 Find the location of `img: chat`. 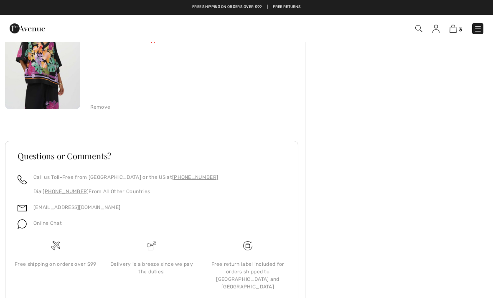

img: chat is located at coordinates (22, 224).